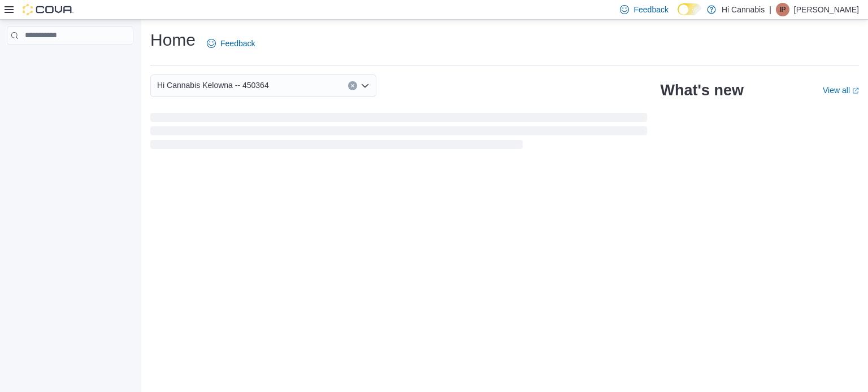  What do you see at coordinates (399, 133) in the screenshot?
I see `span: Loading` at bounding box center [399, 133].